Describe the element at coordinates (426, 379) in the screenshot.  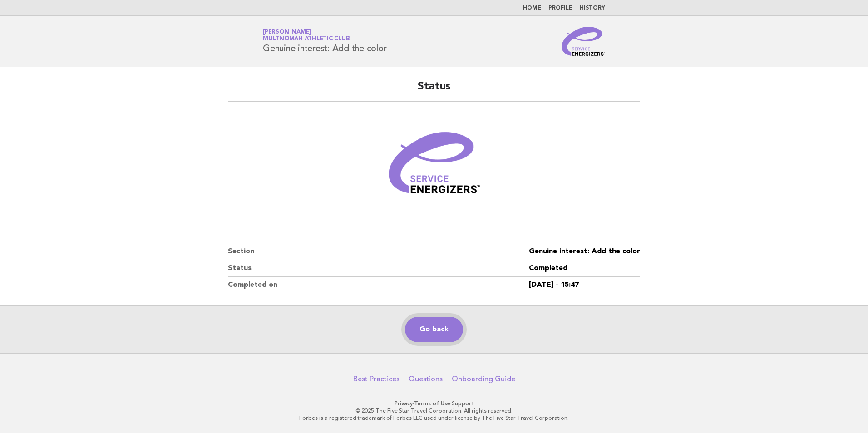
I see `a: Questions` at that location.